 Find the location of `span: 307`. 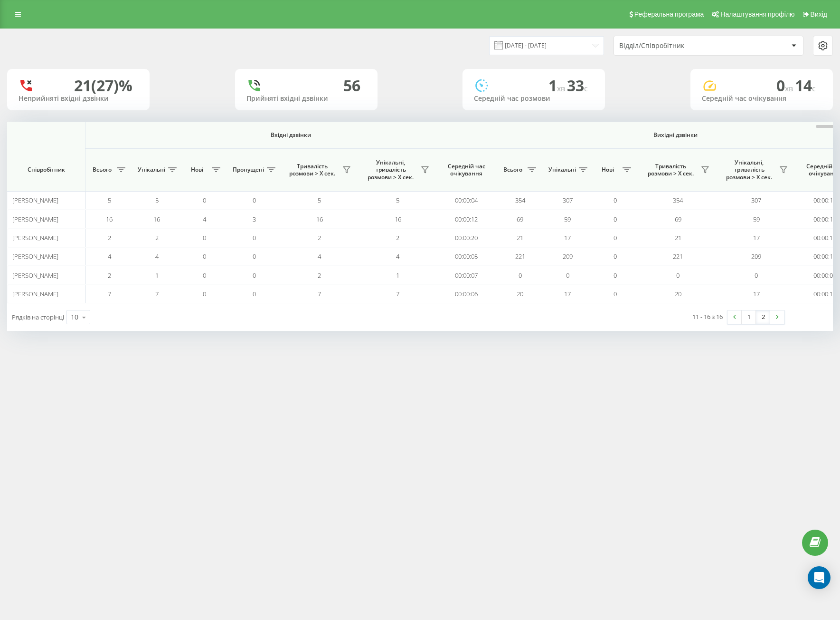

span: 307 is located at coordinates (567, 200).